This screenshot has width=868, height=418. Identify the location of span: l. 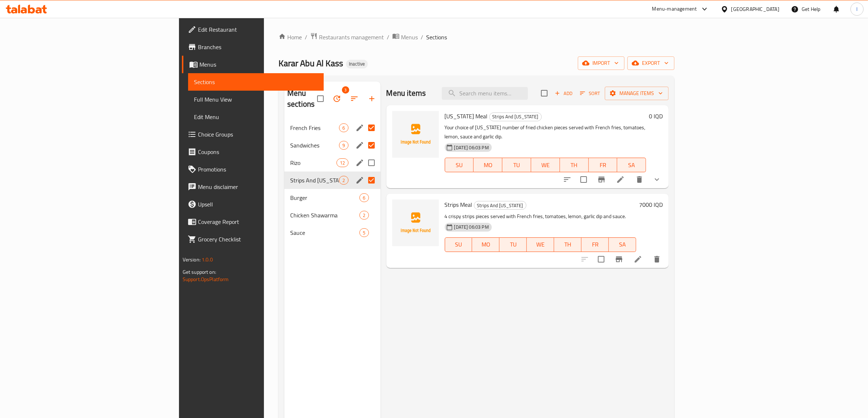
(856, 9).